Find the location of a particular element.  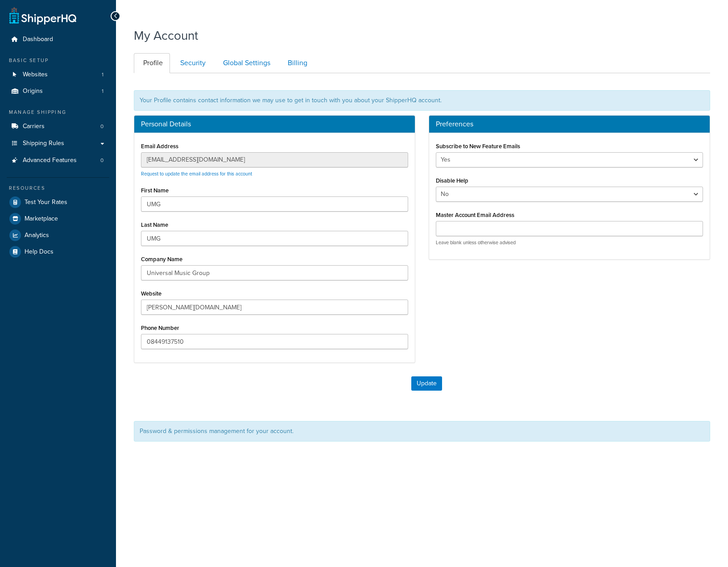

li: Help Docs is located at coordinates (58, 252).